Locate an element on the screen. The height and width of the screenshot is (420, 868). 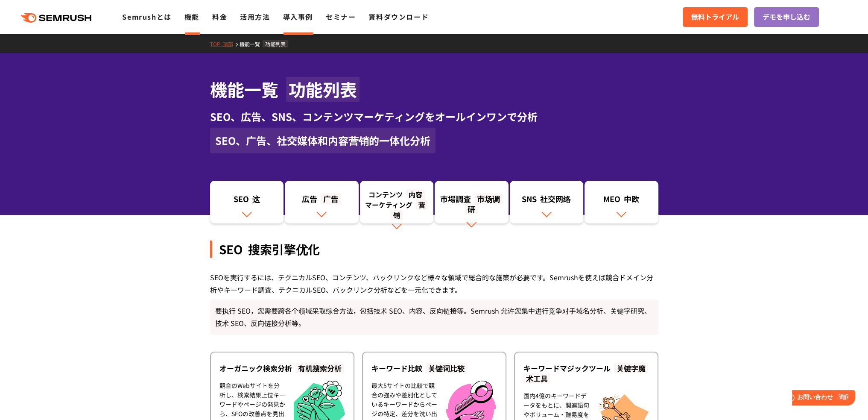
div: 広告 is located at coordinates (321, 201).